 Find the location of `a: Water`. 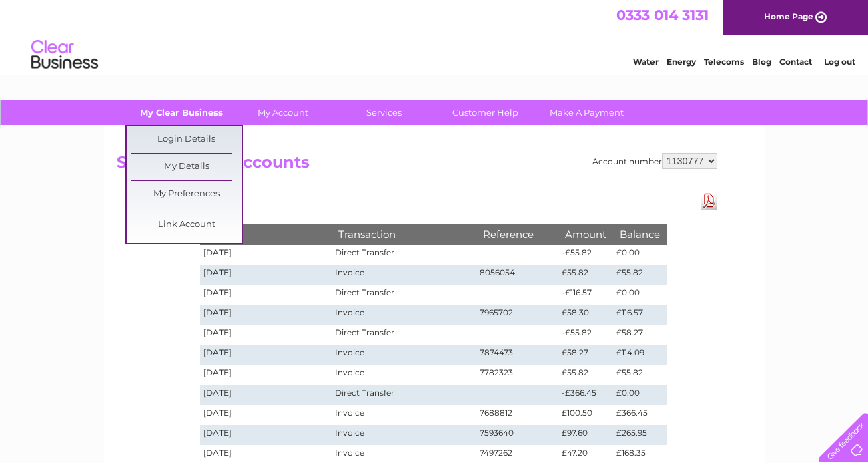

a: Water is located at coordinates (646, 62).